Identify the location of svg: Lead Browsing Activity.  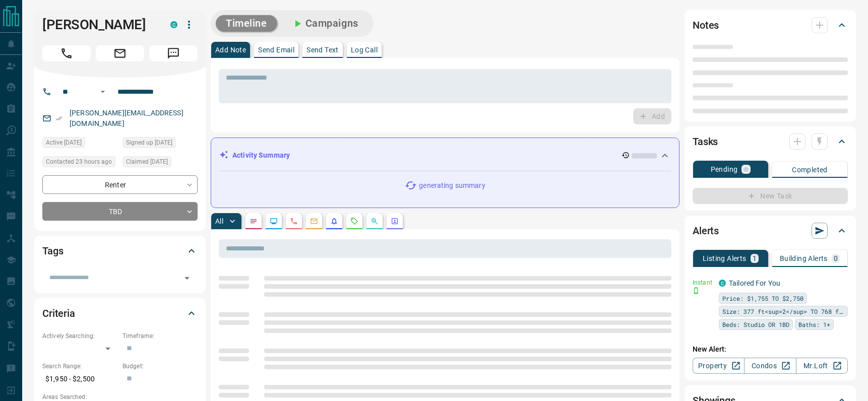
(273, 221).